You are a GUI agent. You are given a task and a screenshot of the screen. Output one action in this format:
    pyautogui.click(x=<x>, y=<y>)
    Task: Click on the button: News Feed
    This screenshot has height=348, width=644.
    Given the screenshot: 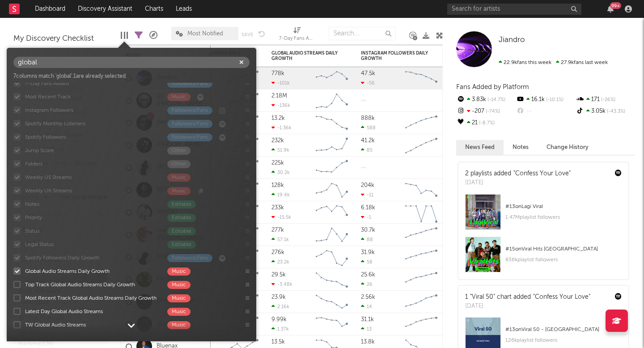 What is the action you would take?
    pyautogui.click(x=480, y=147)
    